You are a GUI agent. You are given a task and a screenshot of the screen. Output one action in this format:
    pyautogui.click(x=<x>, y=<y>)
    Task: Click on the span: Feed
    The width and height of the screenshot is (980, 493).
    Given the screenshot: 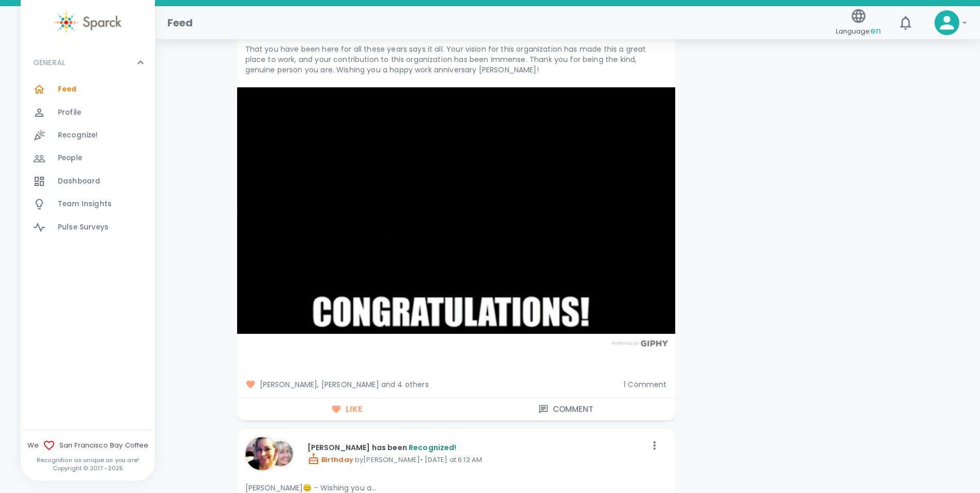 What is the action you would take?
    pyautogui.click(x=67, y=90)
    